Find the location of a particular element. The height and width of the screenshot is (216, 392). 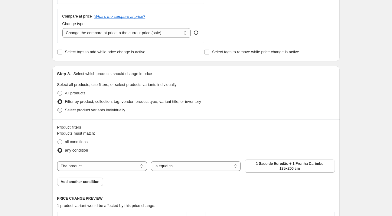

h3: Compare at price is located at coordinates (77, 16).